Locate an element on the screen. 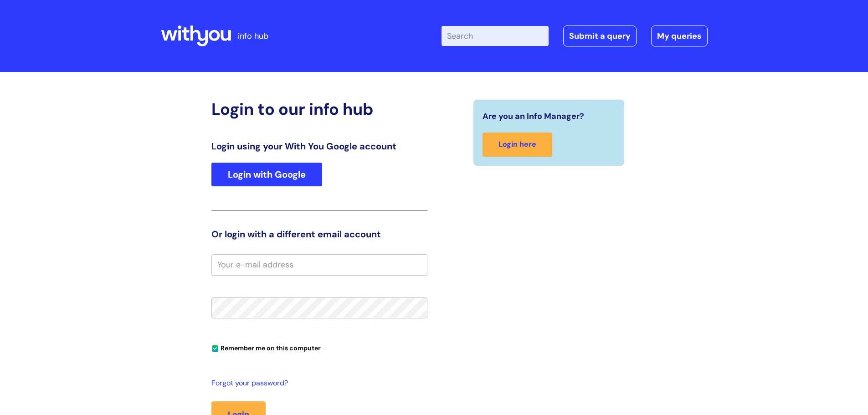 Image resolution: width=868 pixels, height=415 pixels. input: Your e-mail address is located at coordinates (319, 264).